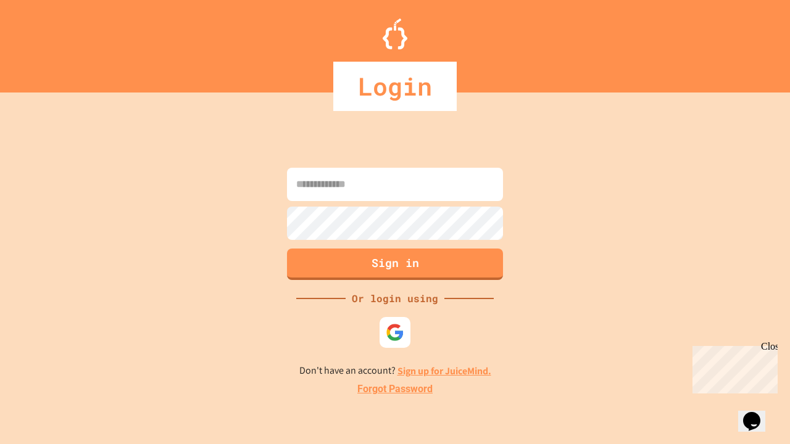 This screenshot has width=790, height=444. What do you see at coordinates (395, 371) in the screenshot?
I see `p: Don't have an account?` at bounding box center [395, 371].